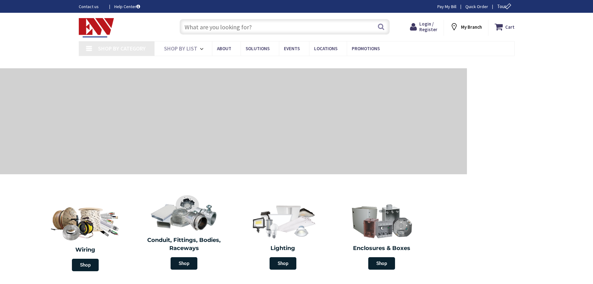 This screenshot has width=593, height=284. Describe the element at coordinates (382, 236) in the screenshot. I see `a: Enclosures & Boxes Shop` at that location.